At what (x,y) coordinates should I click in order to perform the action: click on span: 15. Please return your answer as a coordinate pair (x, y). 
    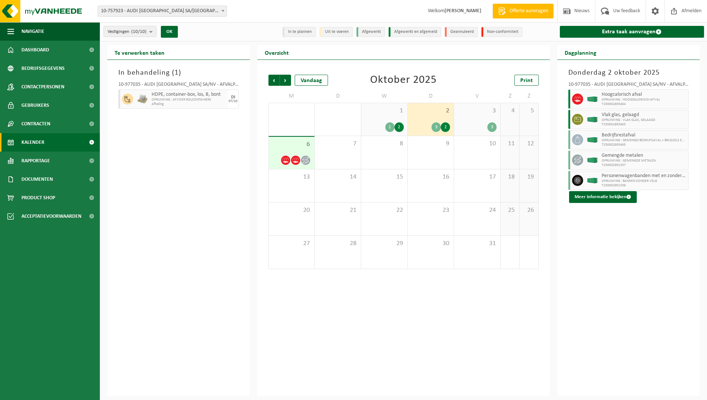
    Looking at the image, I should click on (384, 177).